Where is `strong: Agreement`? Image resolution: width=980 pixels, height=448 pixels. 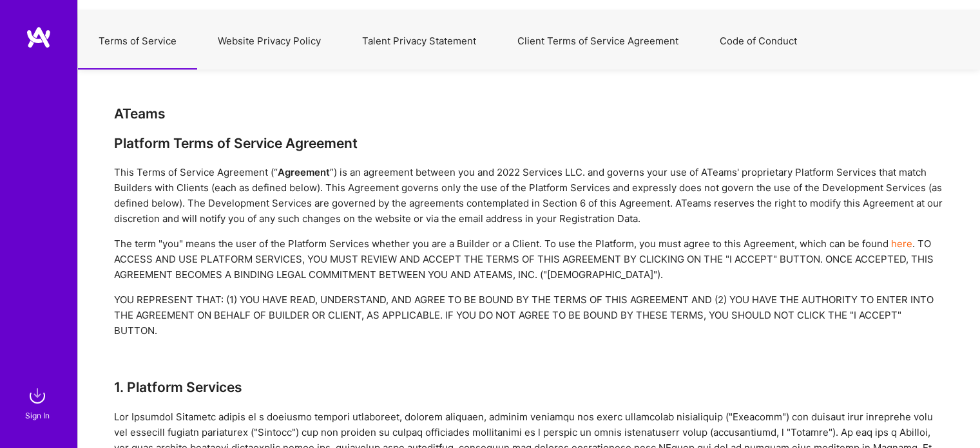 strong: Agreement is located at coordinates (303, 172).